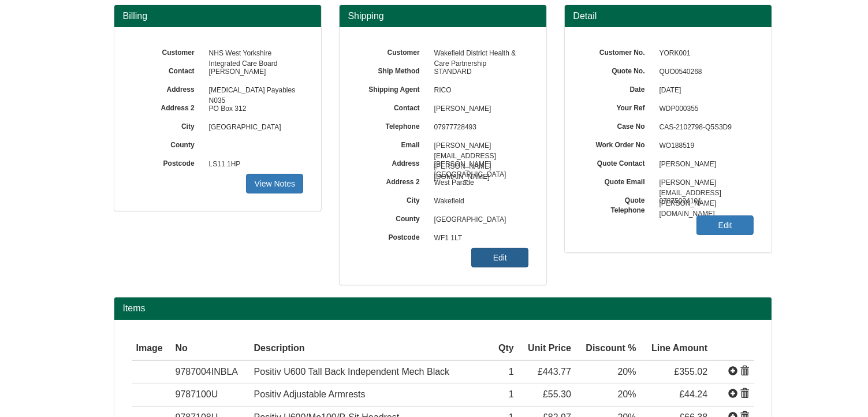  Describe the element at coordinates (218, 16) in the screenshot. I see `h3: Billing` at that location.